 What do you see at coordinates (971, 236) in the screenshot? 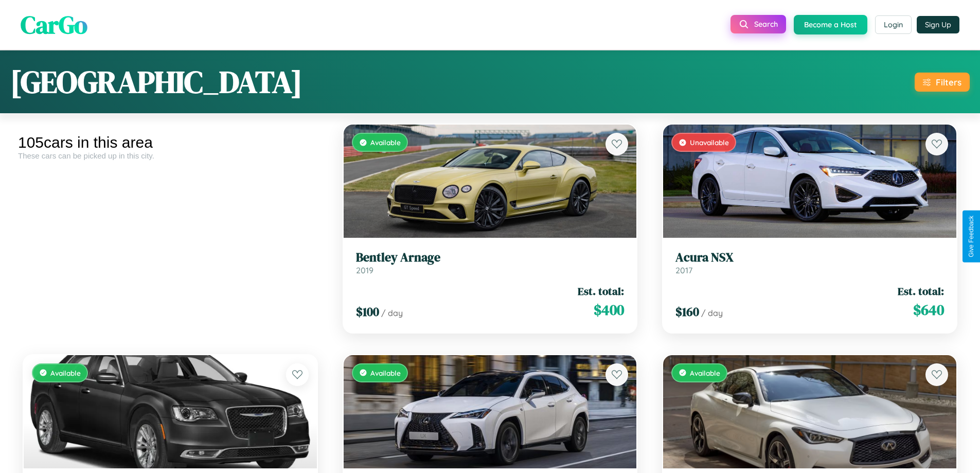
I see `div: Give Feedback` at bounding box center [971, 236].